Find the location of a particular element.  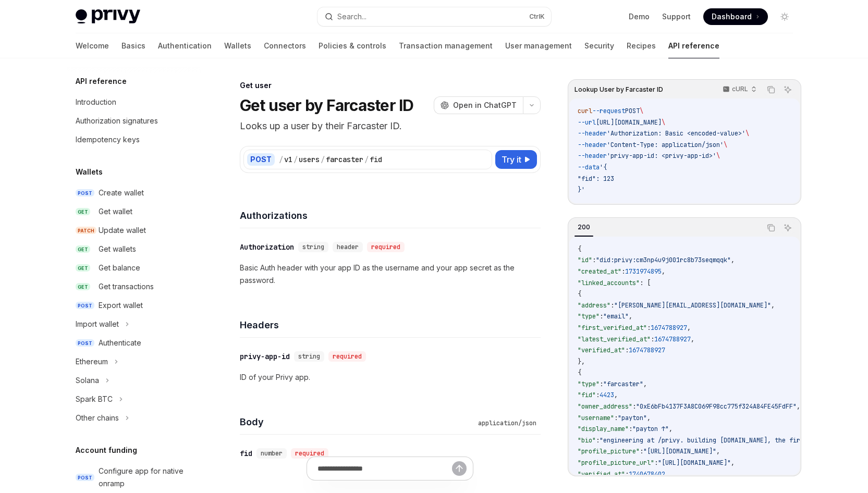

span: 1740678402 is located at coordinates (647, 474).